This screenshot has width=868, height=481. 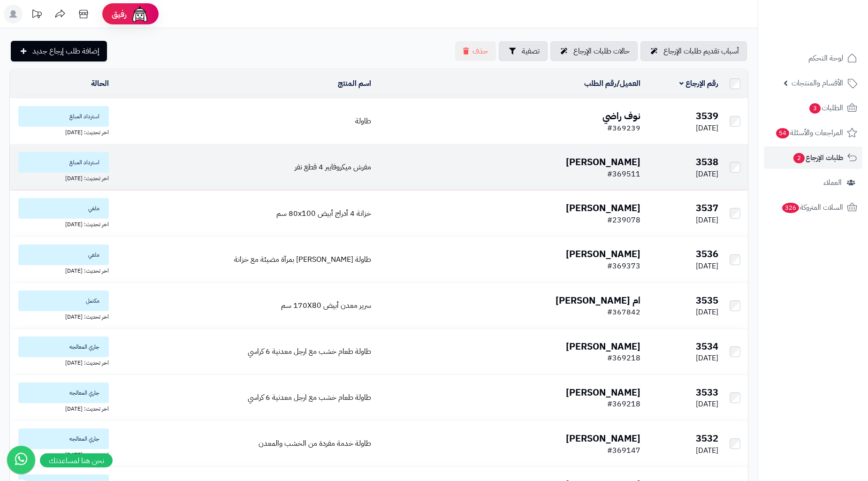 What do you see at coordinates (701, 51) in the screenshot?
I see `span: أسباب تقديم طلبات الإرجاع` at bounding box center [701, 51].